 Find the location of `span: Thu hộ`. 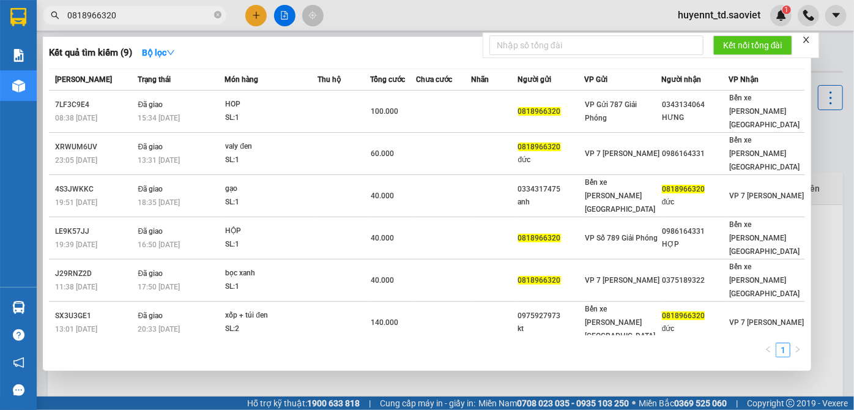

span: Thu hộ is located at coordinates (329, 80).